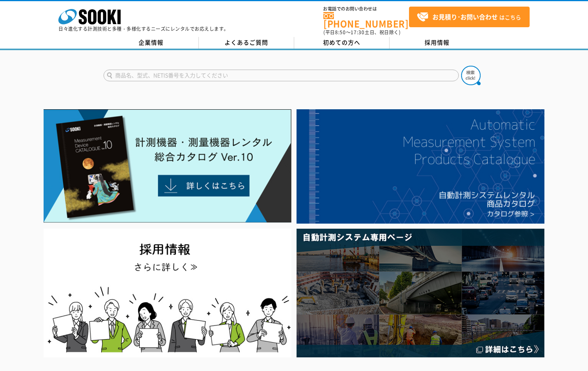  Describe the element at coordinates (151, 43) in the screenshot. I see `a: 企業情報` at that location.